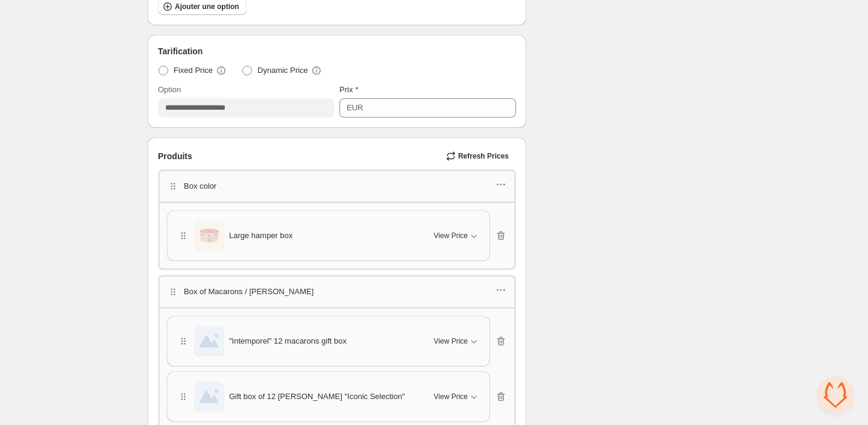 This screenshot has height=425, width=868. I want to click on div: EUR, so click(354, 108).